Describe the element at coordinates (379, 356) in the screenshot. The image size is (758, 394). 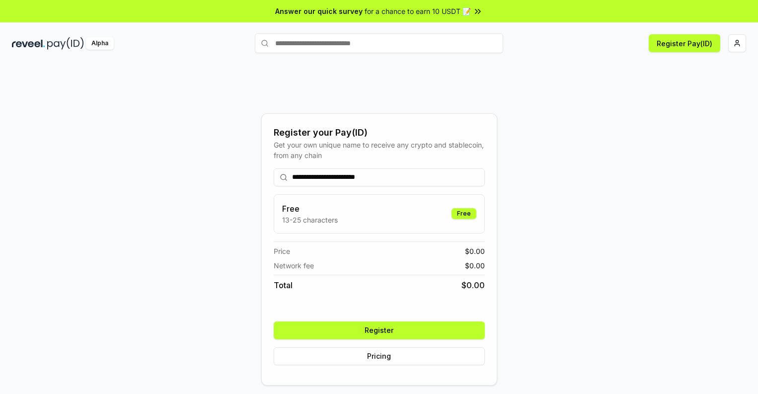
I see `button: Pricing` at that location.